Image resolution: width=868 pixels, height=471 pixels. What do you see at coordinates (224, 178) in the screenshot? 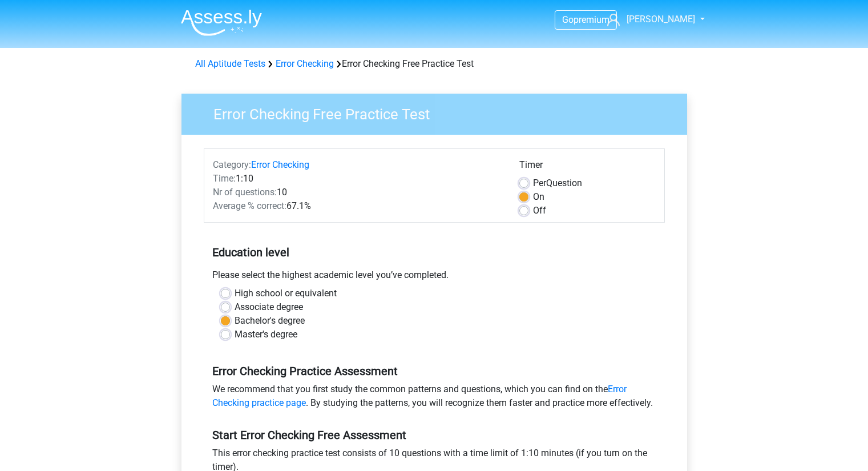
I see `span: Time:` at bounding box center [224, 178].